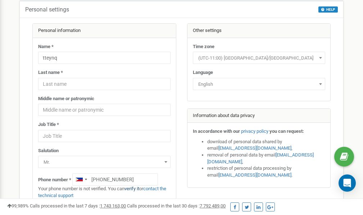 Image resolution: width=363 pixels, height=215 pixels. Describe the element at coordinates (104, 58) in the screenshot. I see `input: Name` at that location.